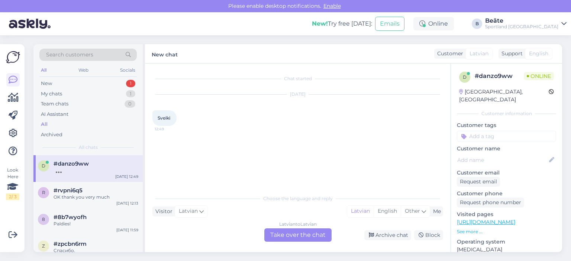 The height and width of the screenshot is (261, 571). I want to click on p: Operating system, so click(506, 242).